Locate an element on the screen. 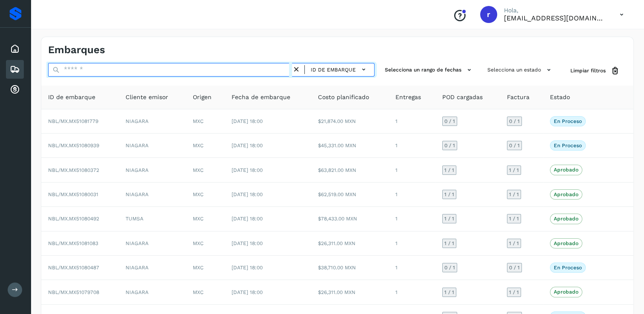 The width and height of the screenshot is (644, 314). p: romanreyes@tumsa.com.mx is located at coordinates (555, 18).